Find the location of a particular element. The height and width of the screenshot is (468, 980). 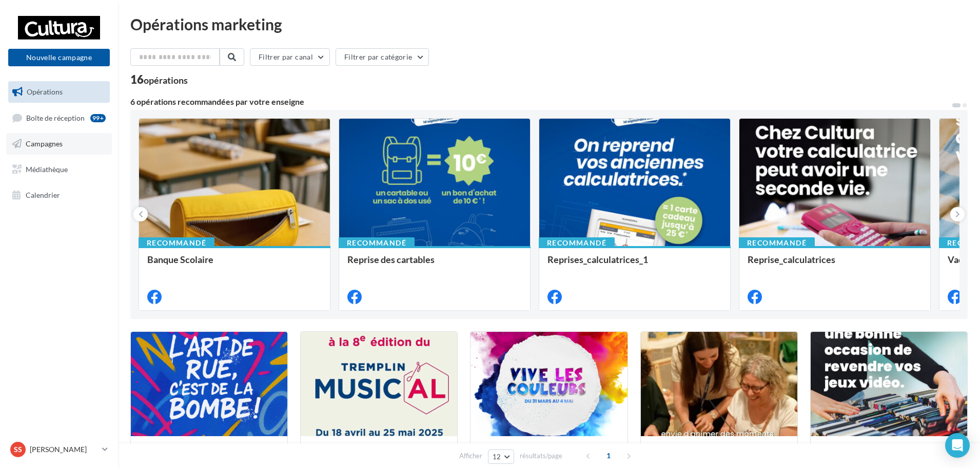

span: Campagnes is located at coordinates (44, 143).